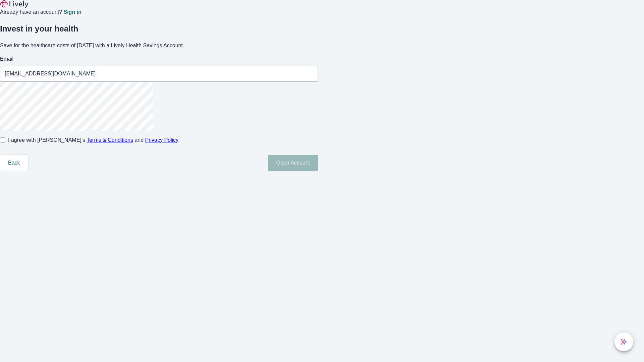 This screenshot has height=362, width=644. What do you see at coordinates (162, 140) in the screenshot?
I see `a: Privacy Policy` at bounding box center [162, 140].